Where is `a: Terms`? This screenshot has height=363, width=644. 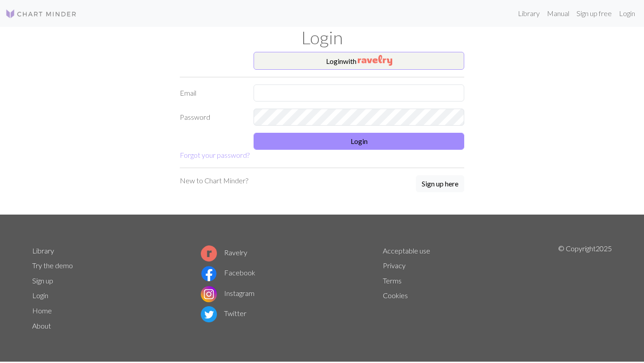
a: Terms is located at coordinates (392, 280).